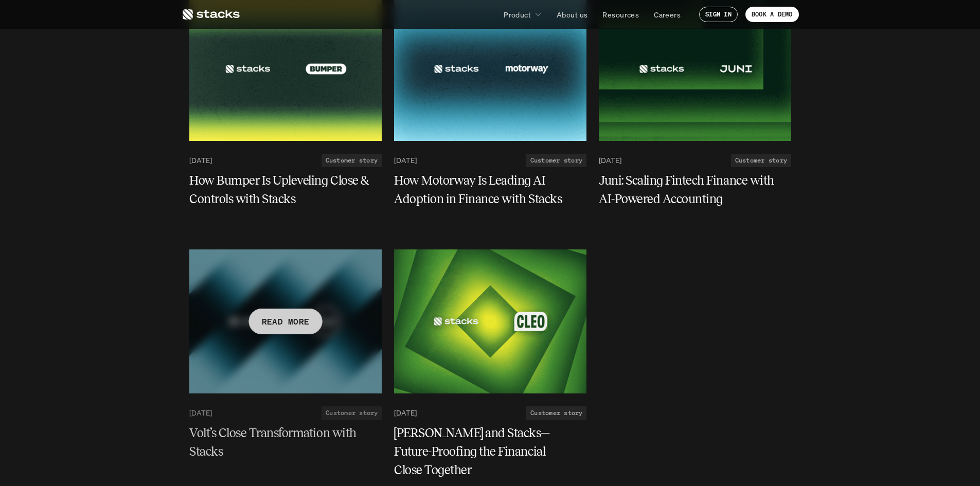 This screenshot has height=486, width=980. What do you see at coordinates (176, 51) in the screenshot?
I see `a: Privacy Policy` at bounding box center [176, 51].